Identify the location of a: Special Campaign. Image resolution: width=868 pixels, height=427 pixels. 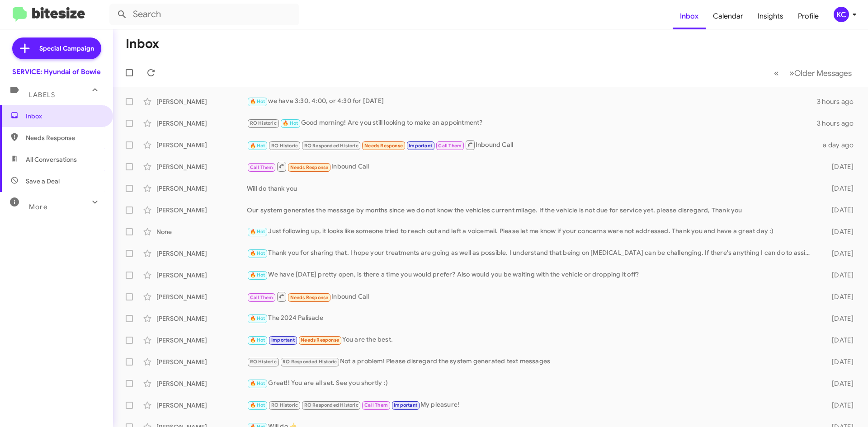
(56, 48).